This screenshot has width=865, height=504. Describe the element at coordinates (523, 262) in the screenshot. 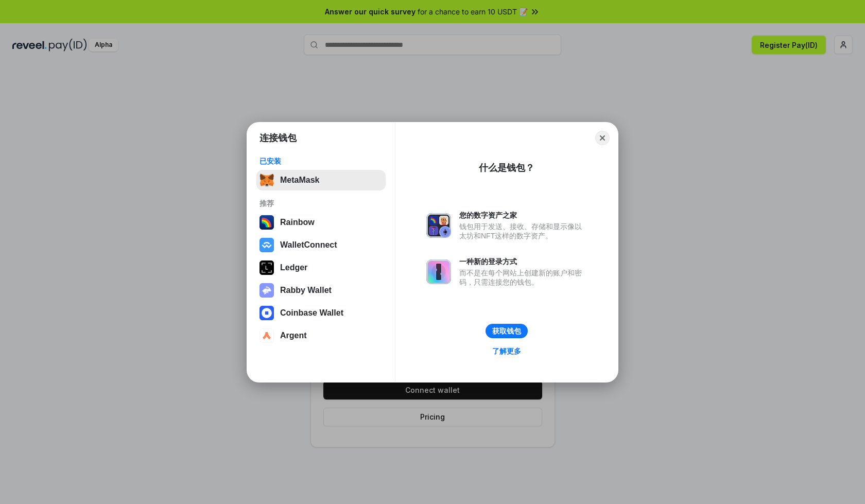

I see `div: 一种新的登录方式` at that location.